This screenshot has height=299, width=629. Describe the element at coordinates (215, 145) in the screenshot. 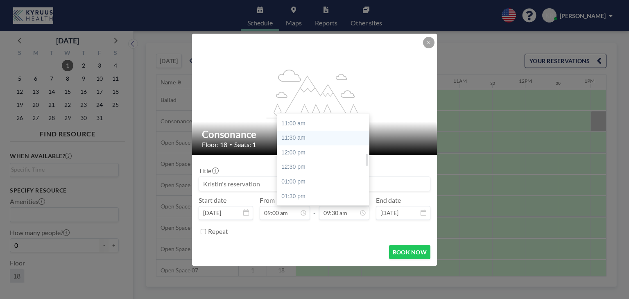

I see `span: Floor: 18` at that location.